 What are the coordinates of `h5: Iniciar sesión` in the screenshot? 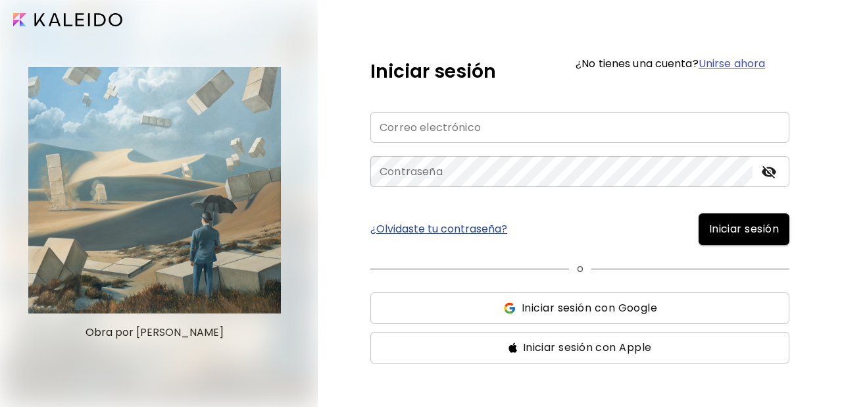 It's located at (433, 72).